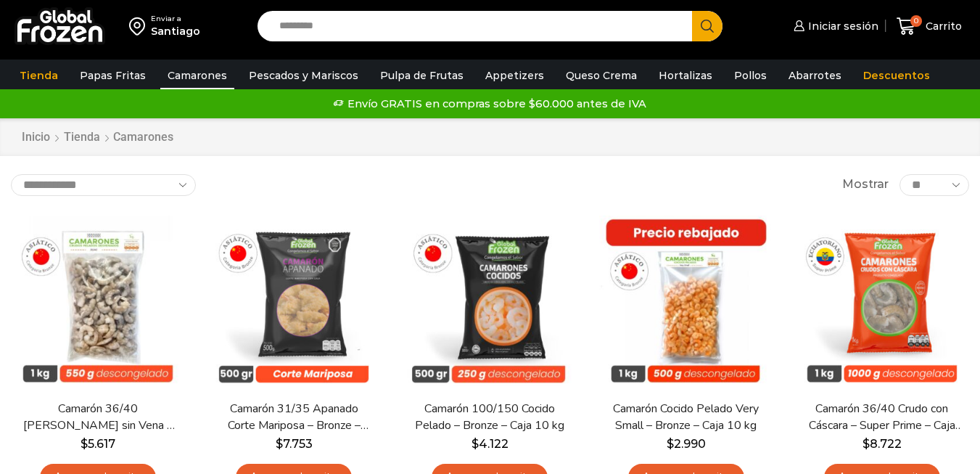  What do you see at coordinates (490, 418) in the screenshot?
I see `a: Camarón 100/150 Cocido Pelado – Bronze – Caja 10 kg` at bounding box center [490, 418].